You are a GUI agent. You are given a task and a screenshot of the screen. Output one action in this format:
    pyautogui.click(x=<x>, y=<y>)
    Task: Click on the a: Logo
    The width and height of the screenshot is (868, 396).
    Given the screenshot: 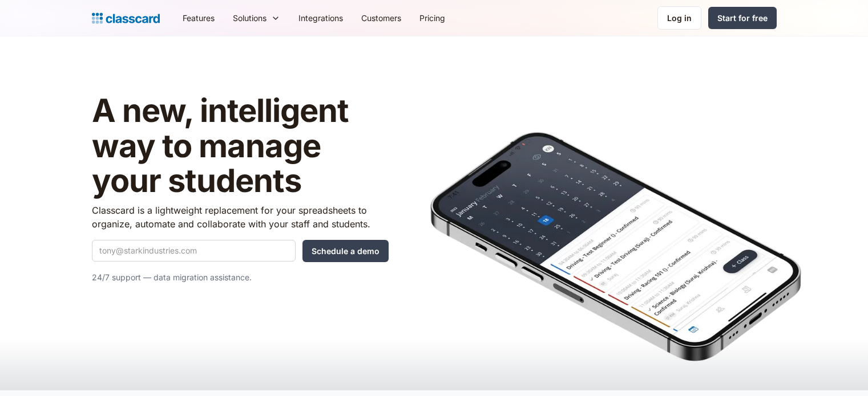 What is the action you would take?
    pyautogui.click(x=126, y=18)
    